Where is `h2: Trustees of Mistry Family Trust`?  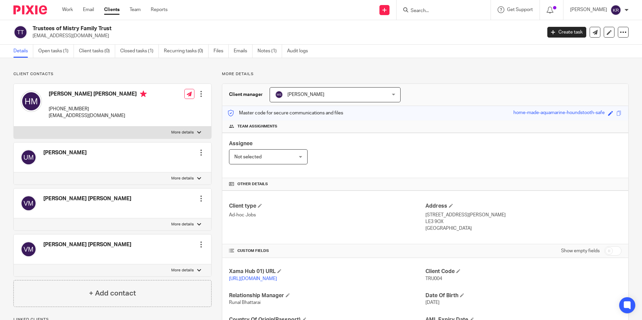
h2: Trustees of Mistry Family Trust is located at coordinates (234, 29).